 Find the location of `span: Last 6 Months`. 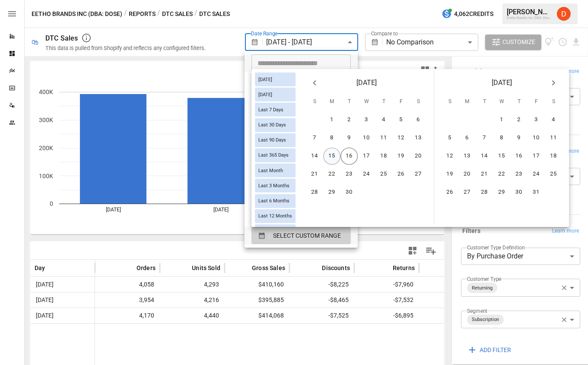

span: Last 6 Months is located at coordinates (274, 201).